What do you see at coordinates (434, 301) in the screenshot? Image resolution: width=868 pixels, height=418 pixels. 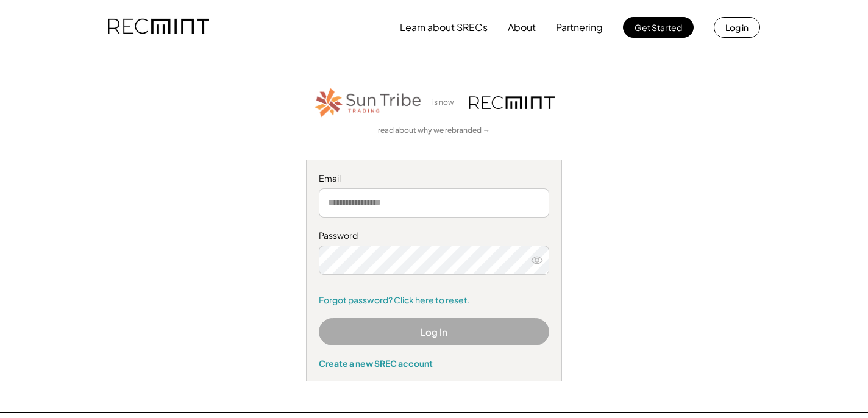 I see `a: Forgot password? Click here to reset.` at bounding box center [434, 301].